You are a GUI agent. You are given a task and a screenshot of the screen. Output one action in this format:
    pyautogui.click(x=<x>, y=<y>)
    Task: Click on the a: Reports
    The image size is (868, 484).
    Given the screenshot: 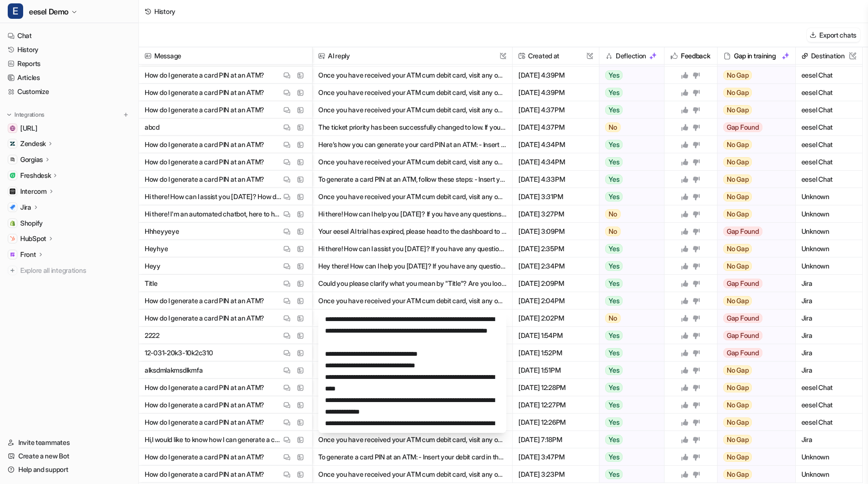 What is the action you would take?
    pyautogui.click(x=69, y=64)
    